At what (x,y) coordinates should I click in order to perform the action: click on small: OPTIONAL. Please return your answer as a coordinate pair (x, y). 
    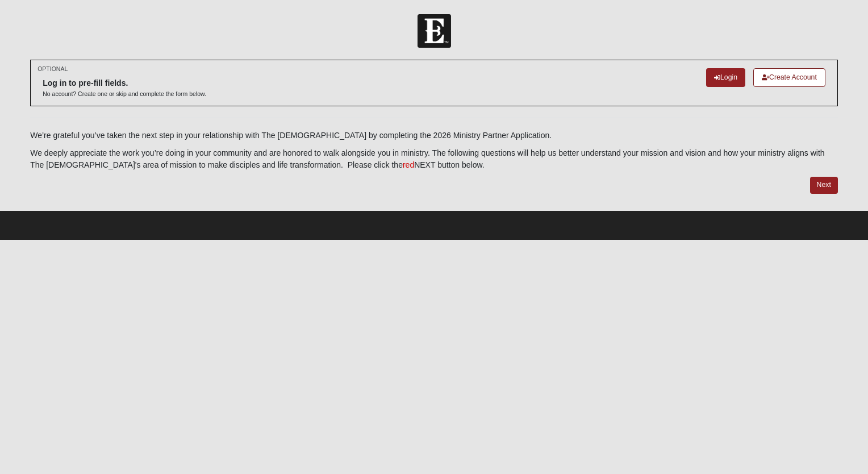
    Looking at the image, I should click on (52, 69).